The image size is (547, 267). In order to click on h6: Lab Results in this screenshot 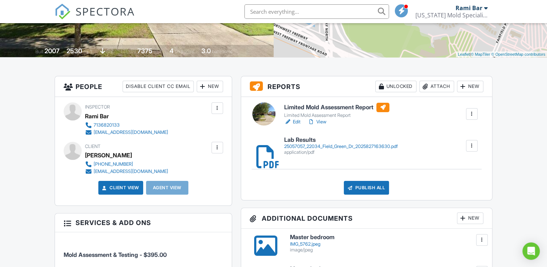, I will do `click(341, 140)`.